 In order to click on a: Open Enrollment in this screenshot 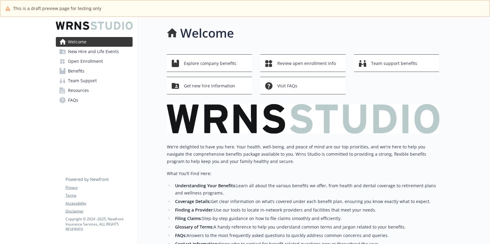, I will do `click(94, 61)`.